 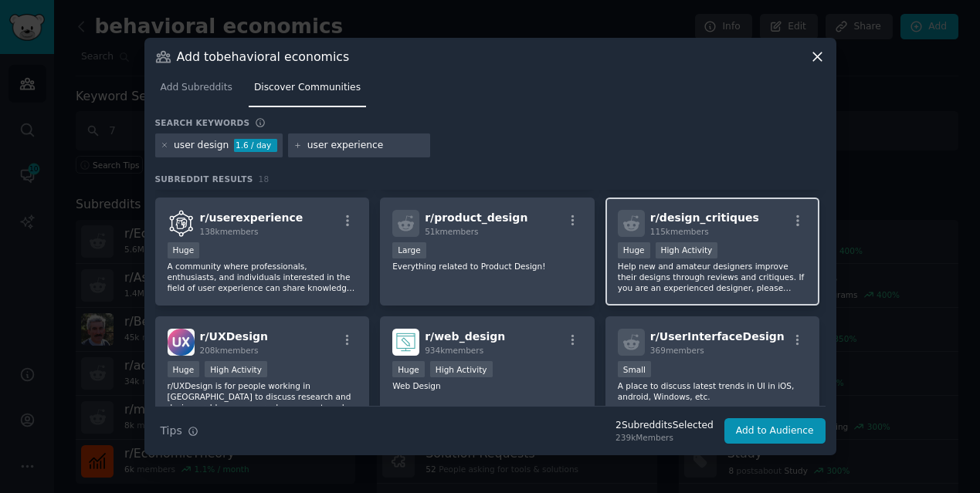 What do you see at coordinates (256, 146) in the screenshot?
I see `div: 1.6 / day` at bounding box center [256, 146].